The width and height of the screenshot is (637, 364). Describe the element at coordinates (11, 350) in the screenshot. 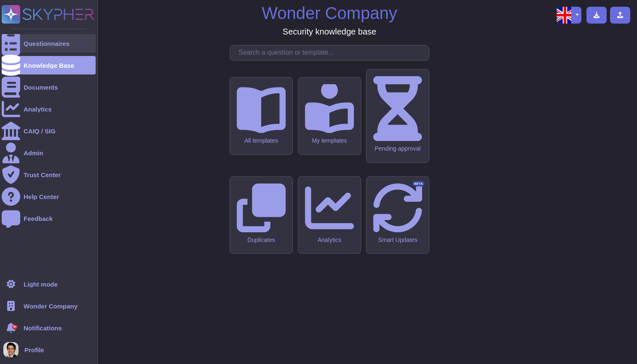

I see `img: user` at that location.